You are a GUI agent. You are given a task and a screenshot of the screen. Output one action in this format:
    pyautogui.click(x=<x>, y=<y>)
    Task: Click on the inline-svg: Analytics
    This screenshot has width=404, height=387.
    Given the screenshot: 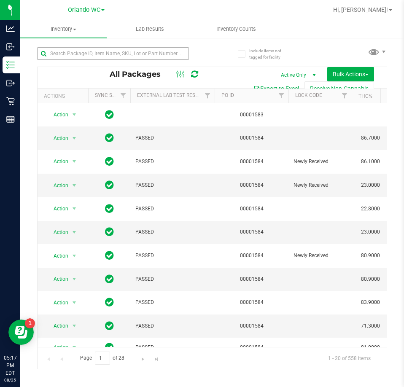 What is the action you would take?
    pyautogui.click(x=11, y=29)
    